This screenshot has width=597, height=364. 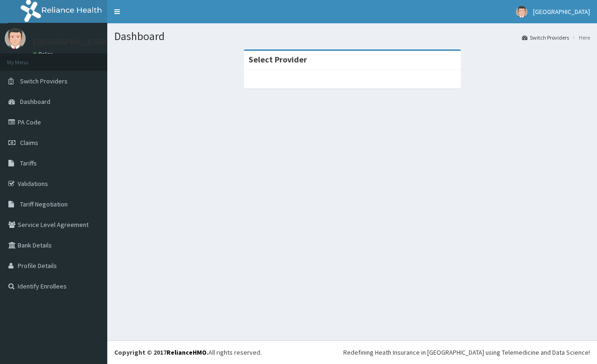 What do you see at coordinates (545, 37) in the screenshot?
I see `a: Switch Providers` at bounding box center [545, 37].